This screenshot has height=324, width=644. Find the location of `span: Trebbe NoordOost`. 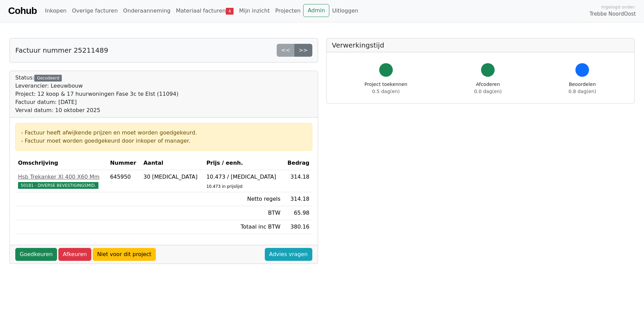

span: Trebbe NoordOost is located at coordinates (613, 14).